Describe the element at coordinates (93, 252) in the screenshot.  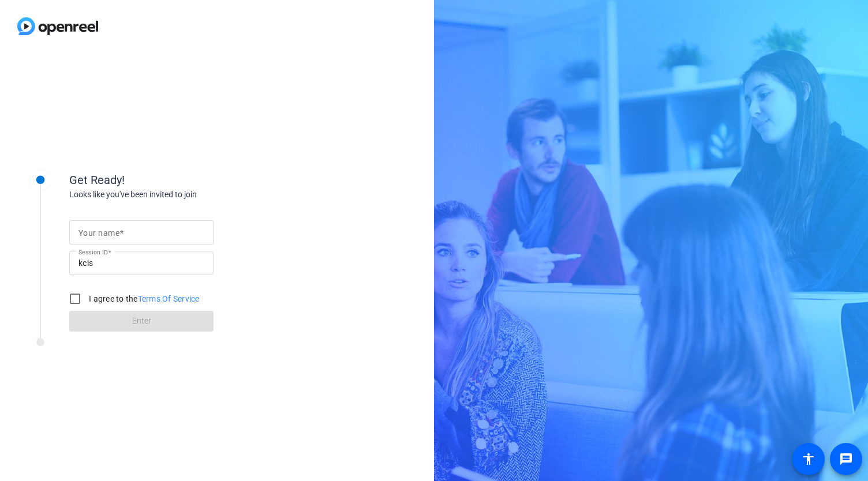
I see `mat-label: Session ID` at that location.